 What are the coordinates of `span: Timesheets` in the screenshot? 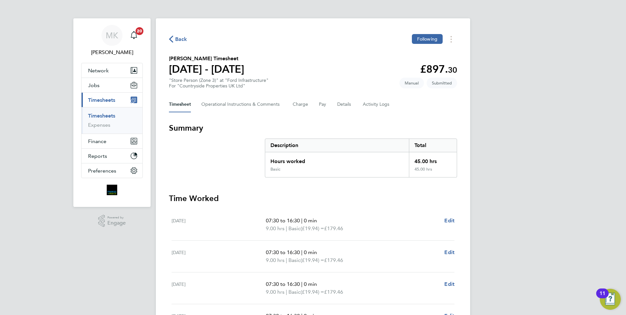 It's located at (102, 100).